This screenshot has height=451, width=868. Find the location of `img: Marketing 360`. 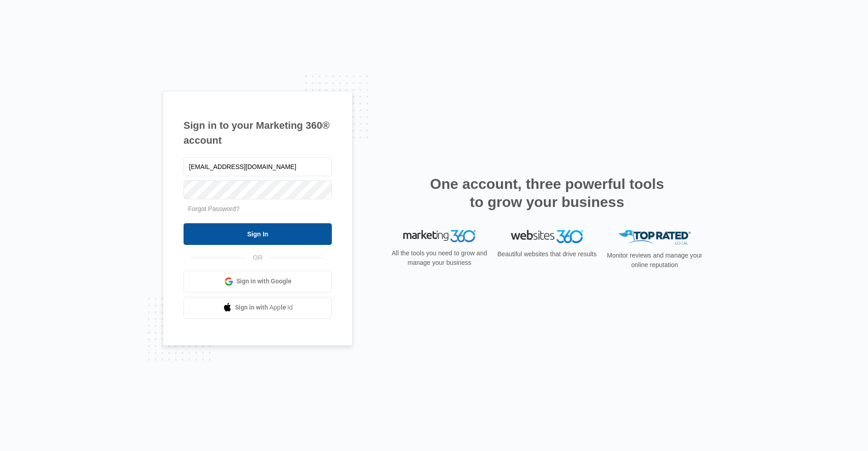

img: Marketing 360 is located at coordinates (439, 236).